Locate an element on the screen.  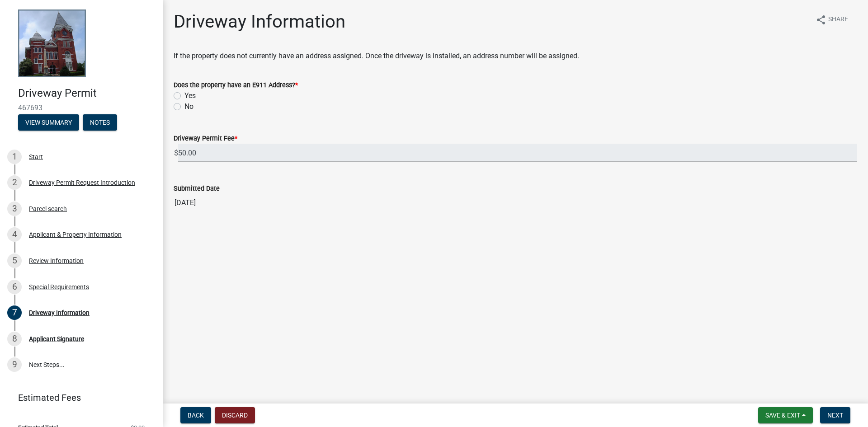
span: 467693 is located at coordinates (82, 107).